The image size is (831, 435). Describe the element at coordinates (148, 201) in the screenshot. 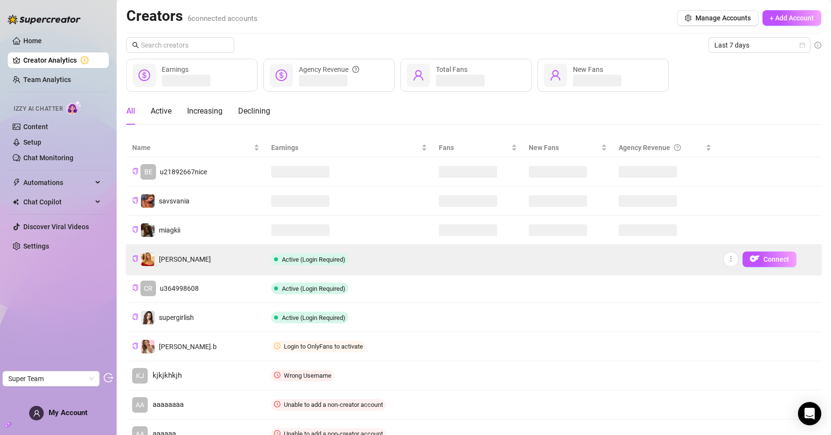

I see `img: savsvania` at that location.